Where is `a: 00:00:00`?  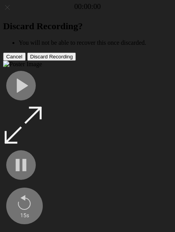
a: 00:00:00 is located at coordinates (88, 7).